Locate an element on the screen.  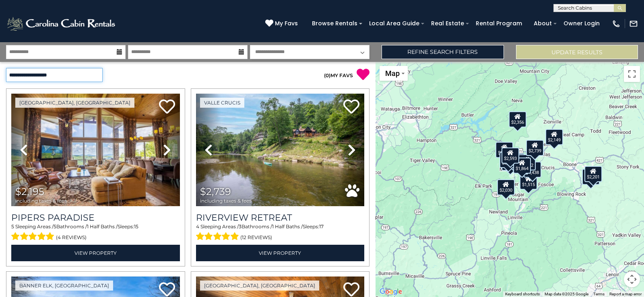
div: $2,030 is located at coordinates (506, 187).